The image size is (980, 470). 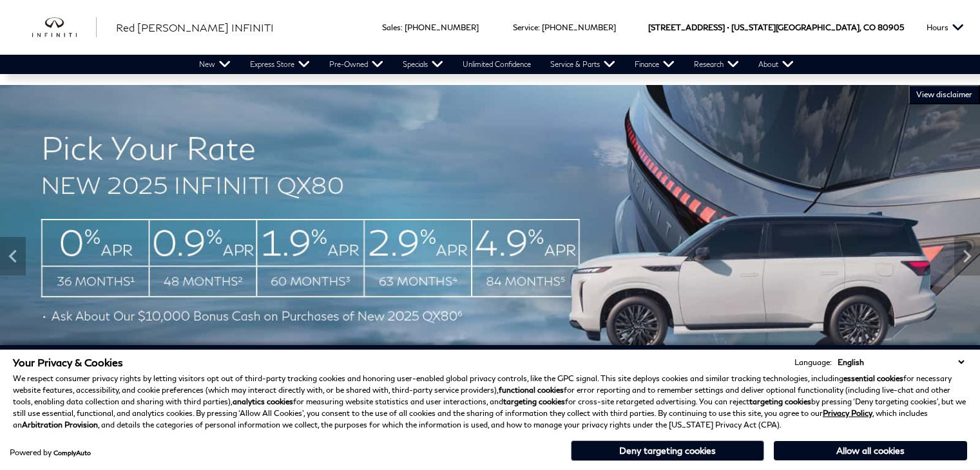 I want to click on div: Language:, so click(x=813, y=363).